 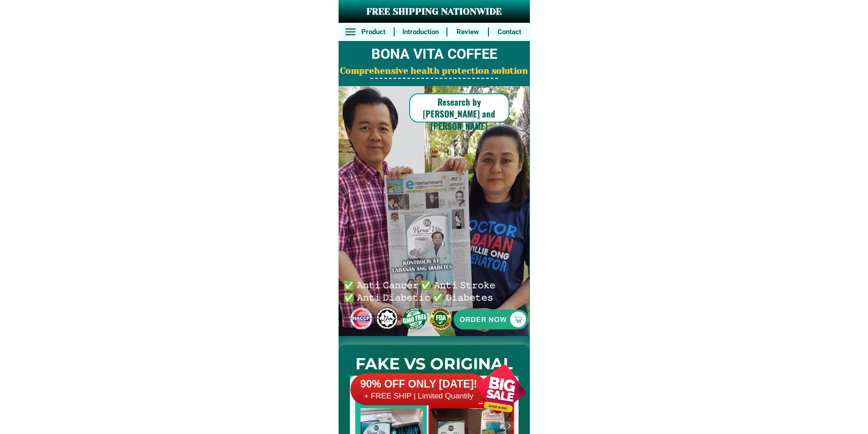 I want to click on h2: FAKE VS ORIGINAL, so click(x=434, y=364).